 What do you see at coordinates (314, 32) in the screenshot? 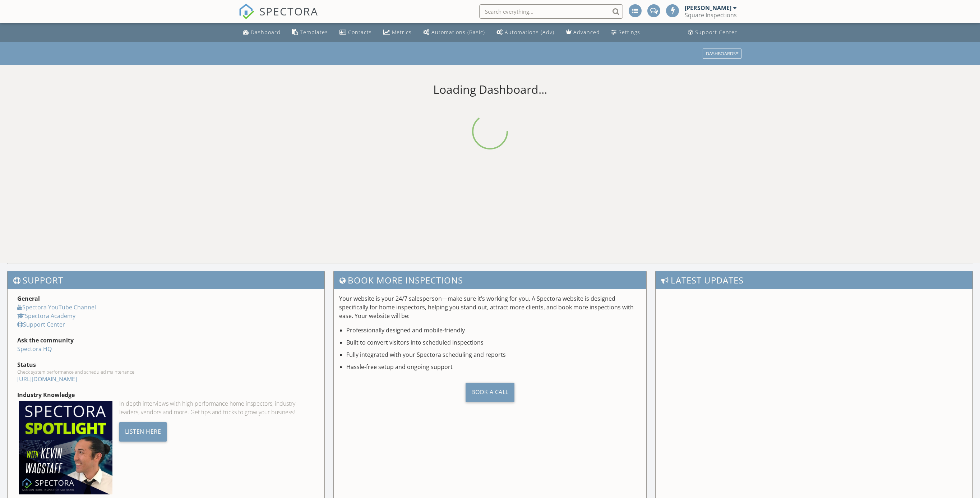
I see `div: Templates` at bounding box center [314, 32].